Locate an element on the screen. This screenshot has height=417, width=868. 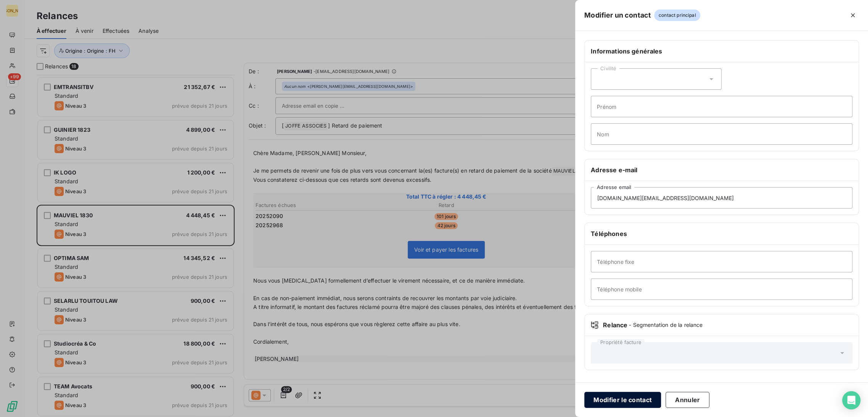
div: Open Intercom Messenger is located at coordinates (851, 400).